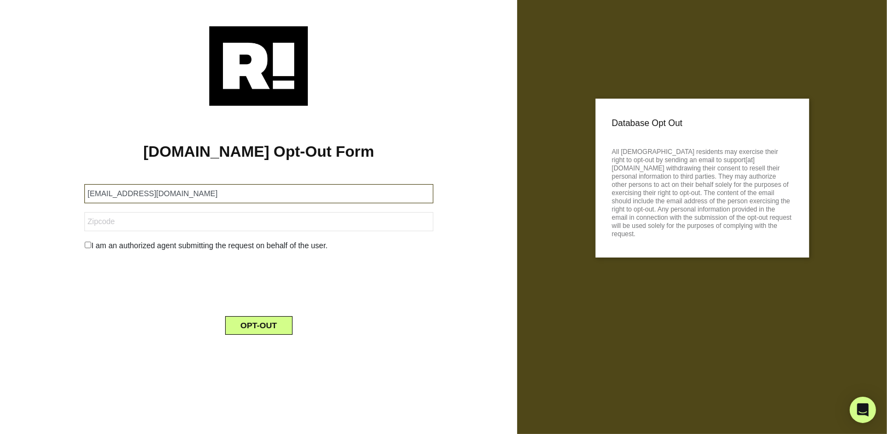  I want to click on input: Zipcode, so click(259, 221).